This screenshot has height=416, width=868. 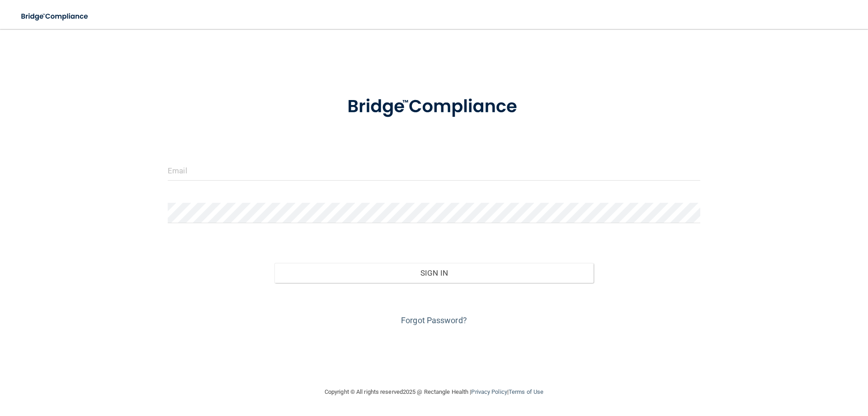 I want to click on a: Forgot Password?, so click(x=434, y=320).